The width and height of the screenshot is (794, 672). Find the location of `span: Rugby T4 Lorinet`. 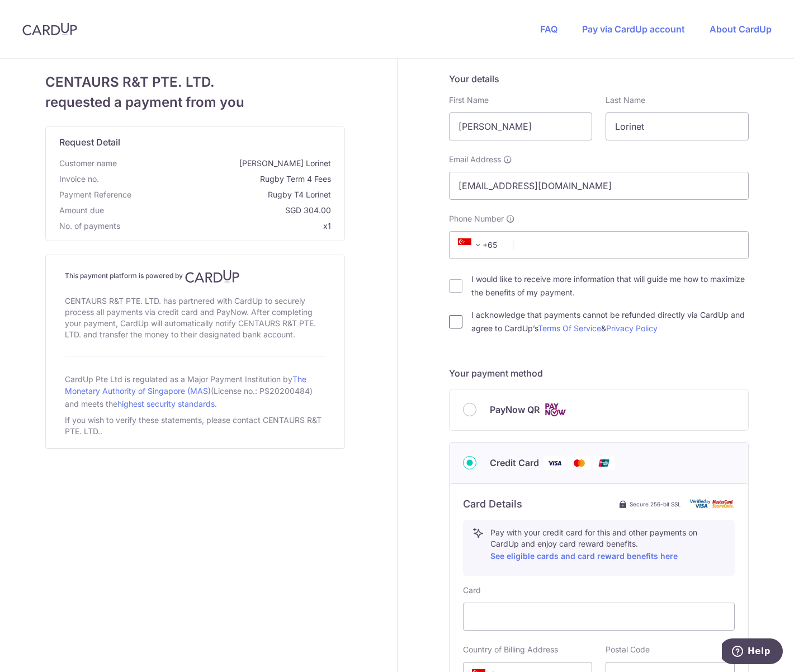

span: Rugby T4 Lorinet is located at coordinates (233, 195).